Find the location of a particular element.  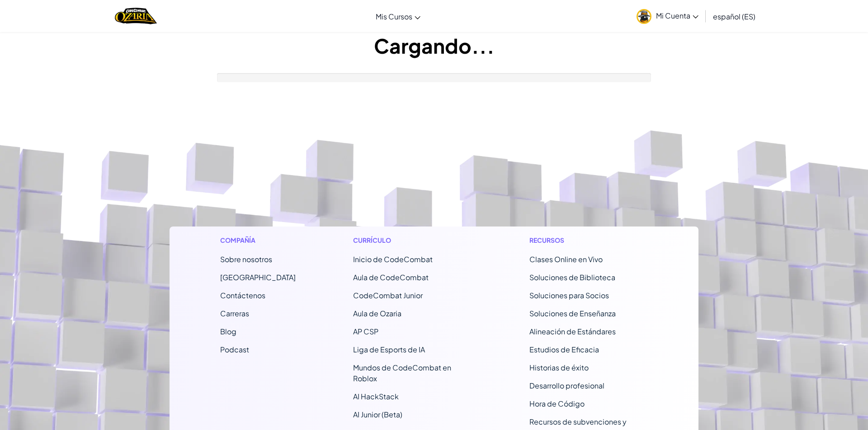

a: Mi Cuenta is located at coordinates (667, 16).